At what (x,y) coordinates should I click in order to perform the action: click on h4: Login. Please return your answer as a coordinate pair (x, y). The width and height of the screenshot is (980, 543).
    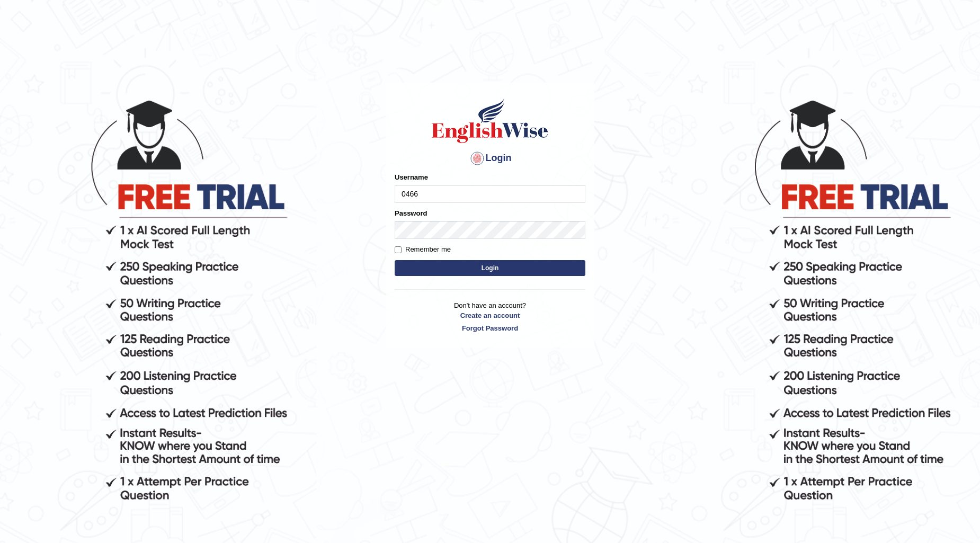
    Looking at the image, I should click on (490, 158).